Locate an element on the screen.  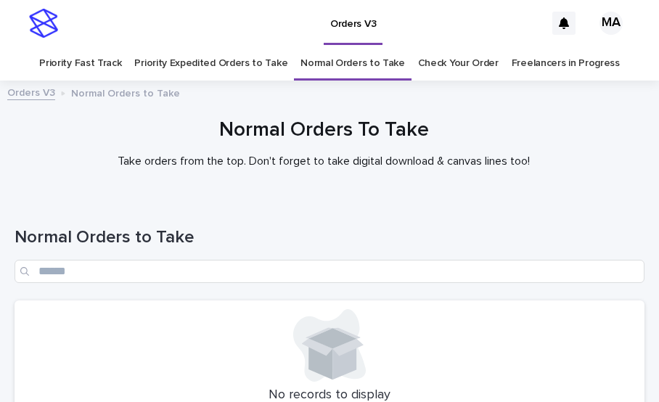
a: Normal Orders to Take is located at coordinates (353, 63).